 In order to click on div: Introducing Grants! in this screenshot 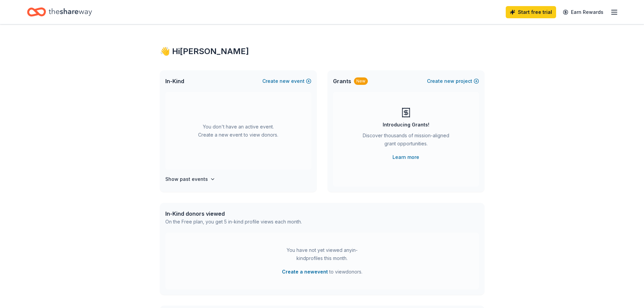, I will do `click(406, 125)`.